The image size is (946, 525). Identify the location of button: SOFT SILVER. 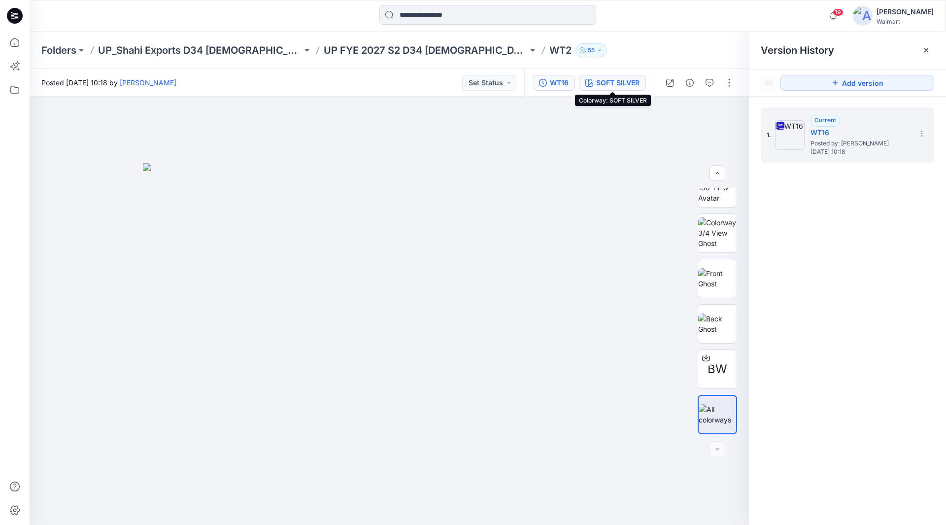
(612, 83).